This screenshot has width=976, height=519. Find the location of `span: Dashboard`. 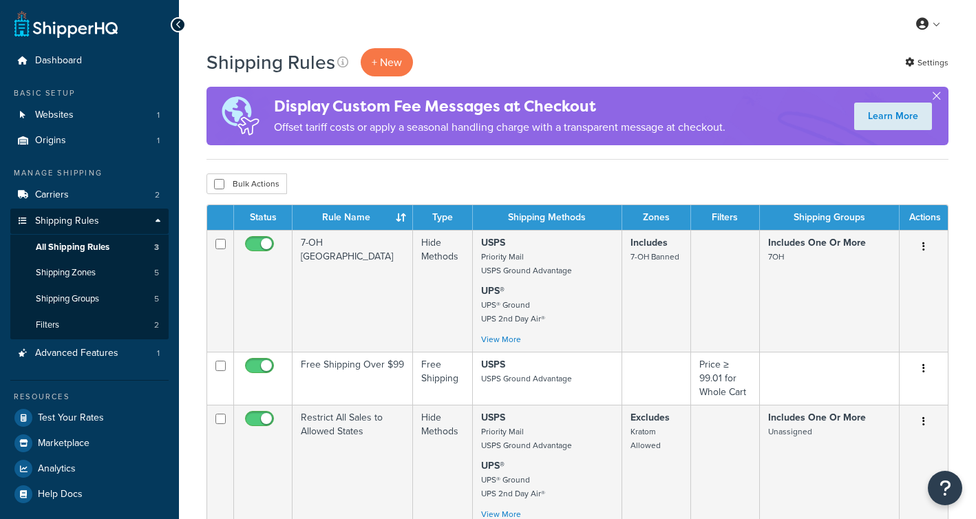

span: Dashboard is located at coordinates (59, 61).